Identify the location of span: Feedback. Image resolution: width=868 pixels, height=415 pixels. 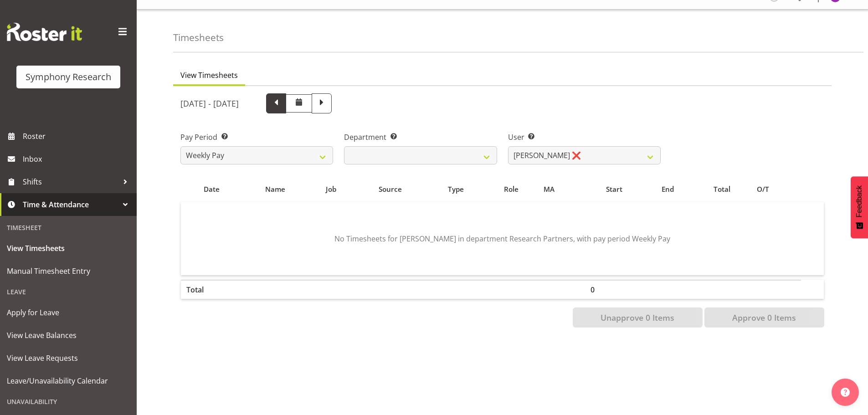
(859, 201).